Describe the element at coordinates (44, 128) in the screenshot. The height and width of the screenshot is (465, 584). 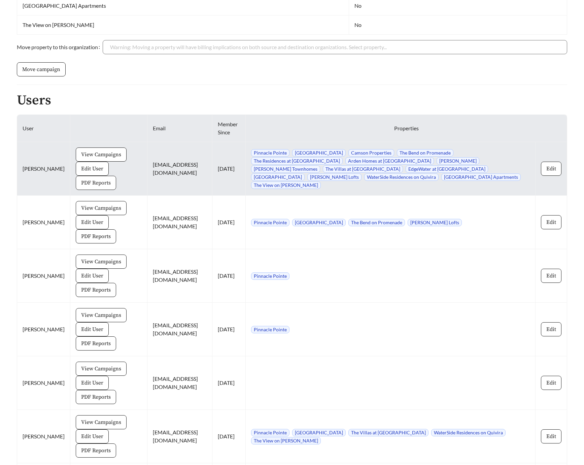
I see `th: User` at that location.